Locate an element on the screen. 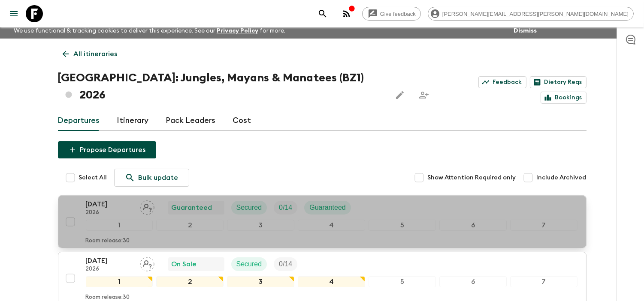 The image size is (644, 301). a: Privacy Policy is located at coordinates (237, 31).